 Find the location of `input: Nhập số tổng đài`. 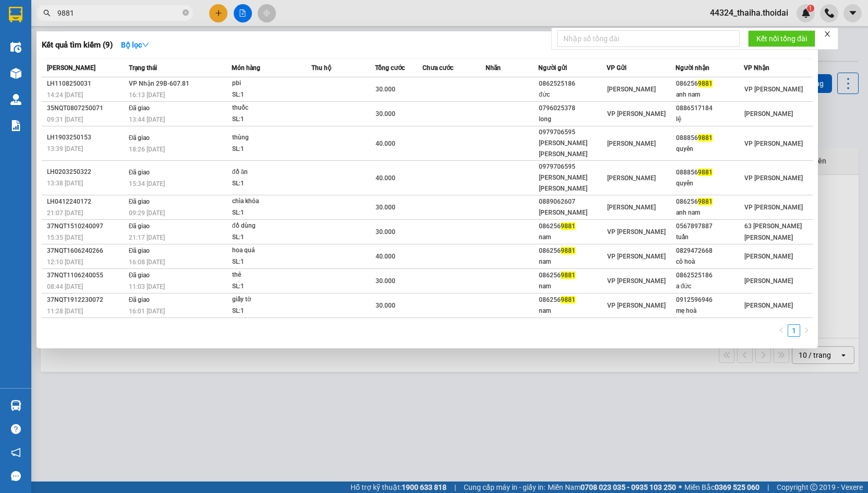

input: Nhập số tổng đài is located at coordinates (649, 39).